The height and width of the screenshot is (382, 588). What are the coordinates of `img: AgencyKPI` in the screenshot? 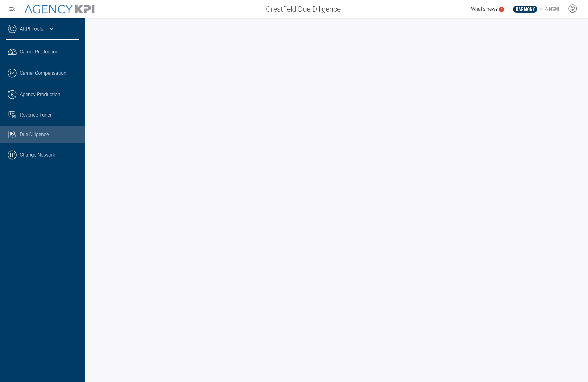 It's located at (59, 9).